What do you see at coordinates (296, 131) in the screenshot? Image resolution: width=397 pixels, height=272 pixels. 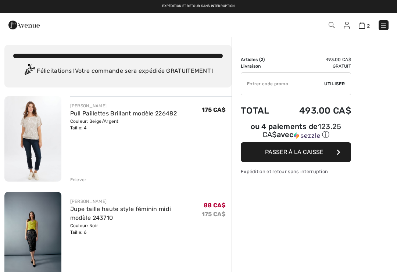 I see `div: ou 4 paiements de avec` at bounding box center [296, 131].